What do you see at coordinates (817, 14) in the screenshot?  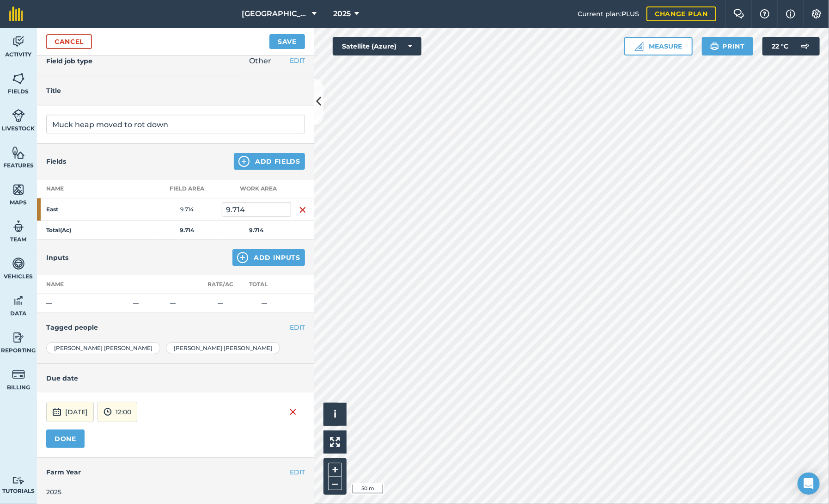 I see `img: A cog icon` at bounding box center [817, 14].